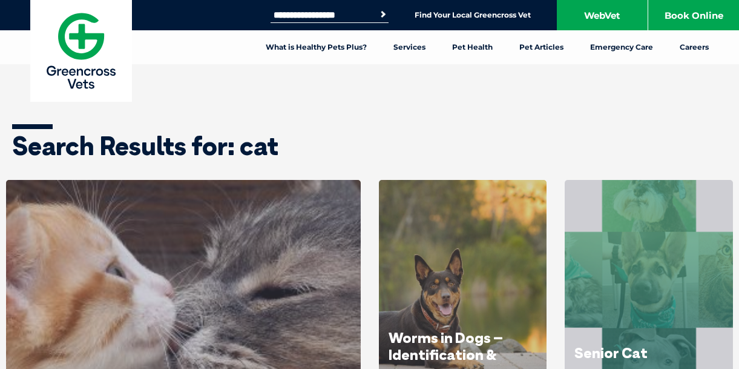  Describe the element at coordinates (369, 146) in the screenshot. I see `h1: Search Results for: cat` at that location.